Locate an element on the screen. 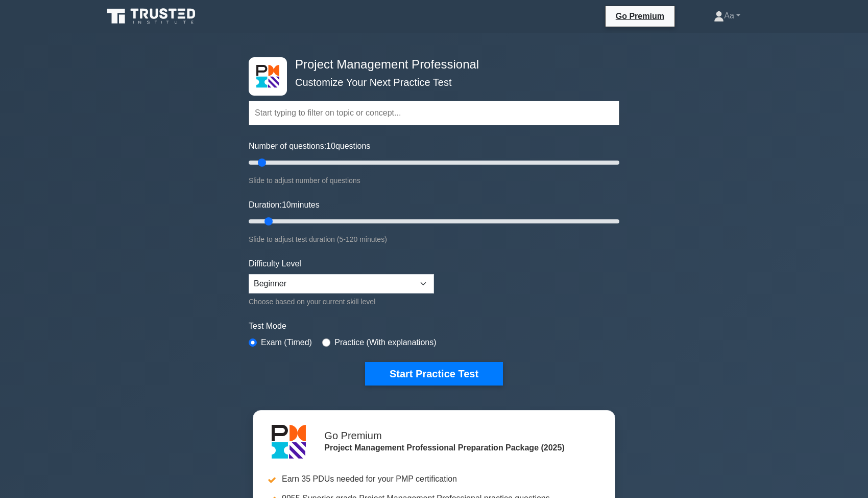 The image size is (868, 498). label: Duration: minutes is located at coordinates (284, 205).